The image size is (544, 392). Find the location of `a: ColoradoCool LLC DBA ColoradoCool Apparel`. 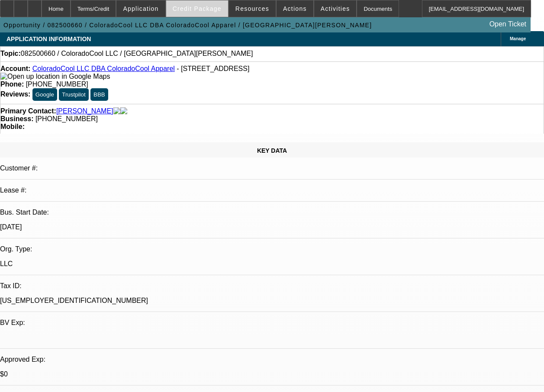

a: ColoradoCool LLC DBA ColoradoCool Apparel is located at coordinates (103, 69).